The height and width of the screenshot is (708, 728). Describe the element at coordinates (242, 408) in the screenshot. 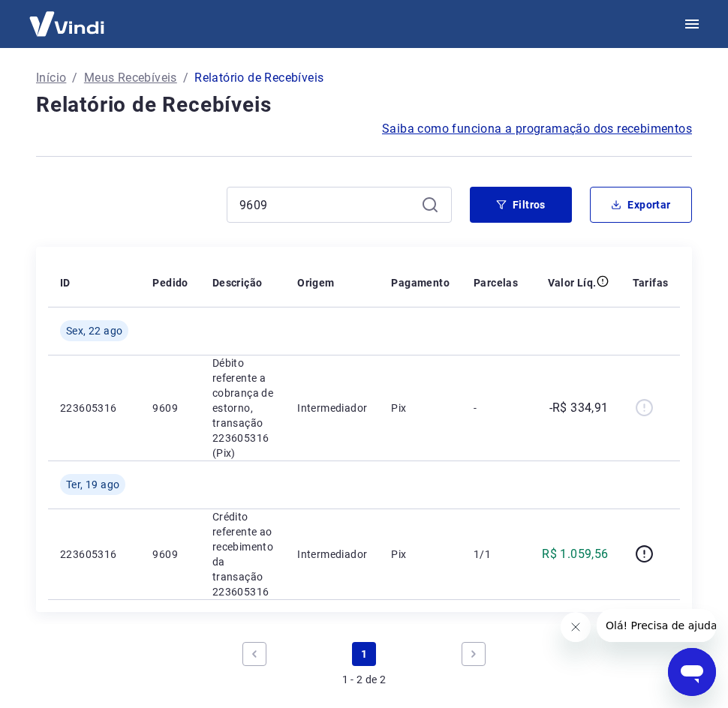

I see `p: Débito referente a cobrança de estorno, transação 223605316 (Pix)` at that location.